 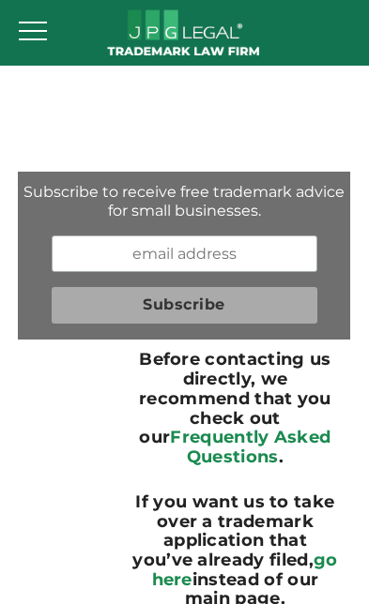 What do you see at coordinates (184, 32) in the screenshot?
I see `img: JPG Legal` at bounding box center [184, 32].